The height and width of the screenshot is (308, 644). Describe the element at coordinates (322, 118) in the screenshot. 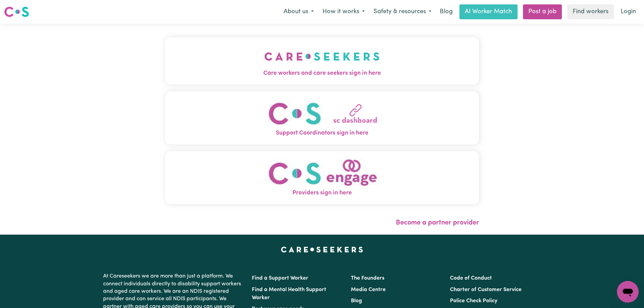

I see `button: Support Coordinators sign in here` at that location.